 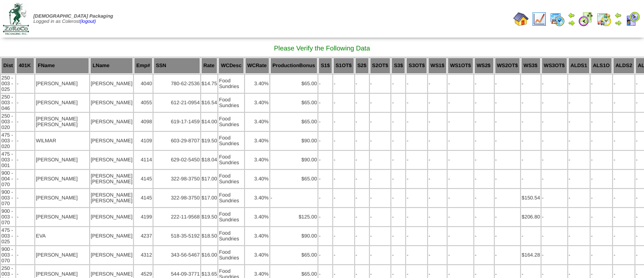 I want to click on div: $90.00, so click(x=294, y=236).